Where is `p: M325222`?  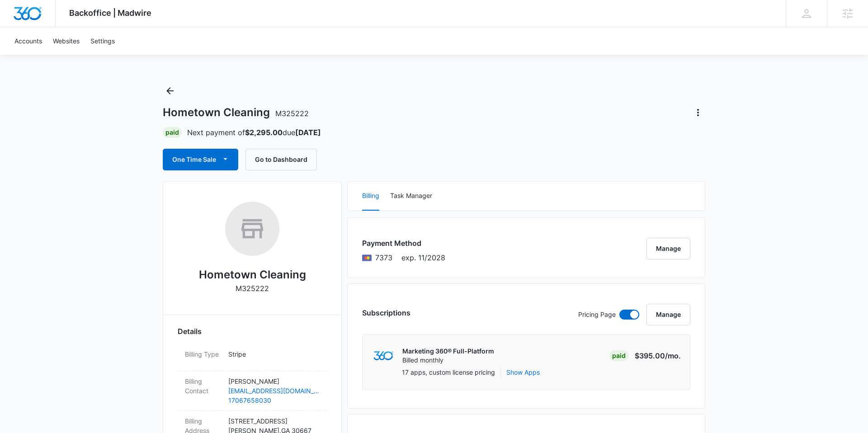 p: M325222 is located at coordinates (253, 288).